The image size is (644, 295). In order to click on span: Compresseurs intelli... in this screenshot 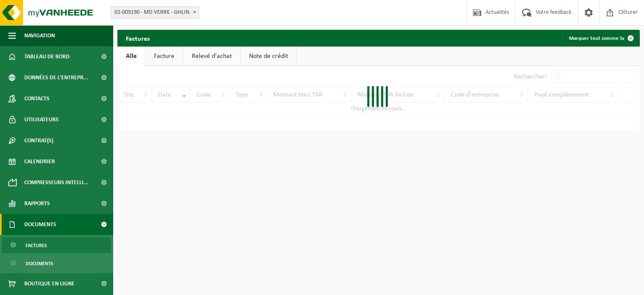, I will do `click(56, 182)`.